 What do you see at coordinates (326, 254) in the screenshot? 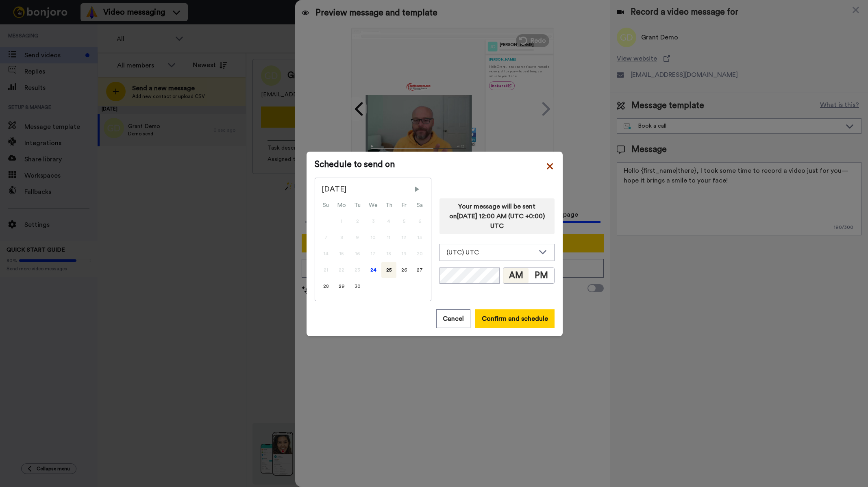
I see `div: Sun Sep 14 2025` at bounding box center [326, 254].